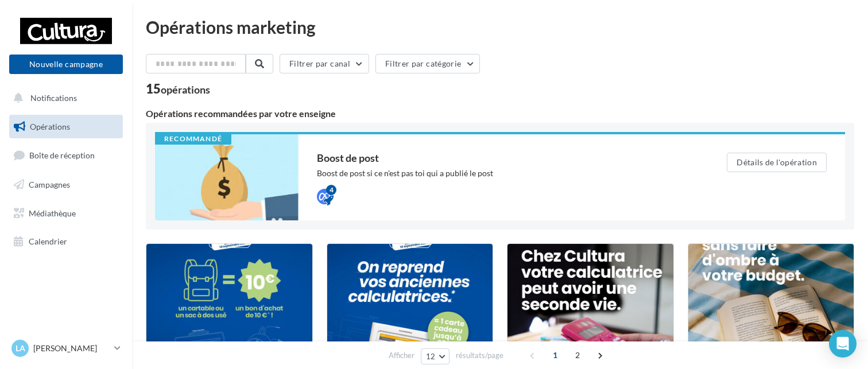  I want to click on span: 2, so click(578, 355).